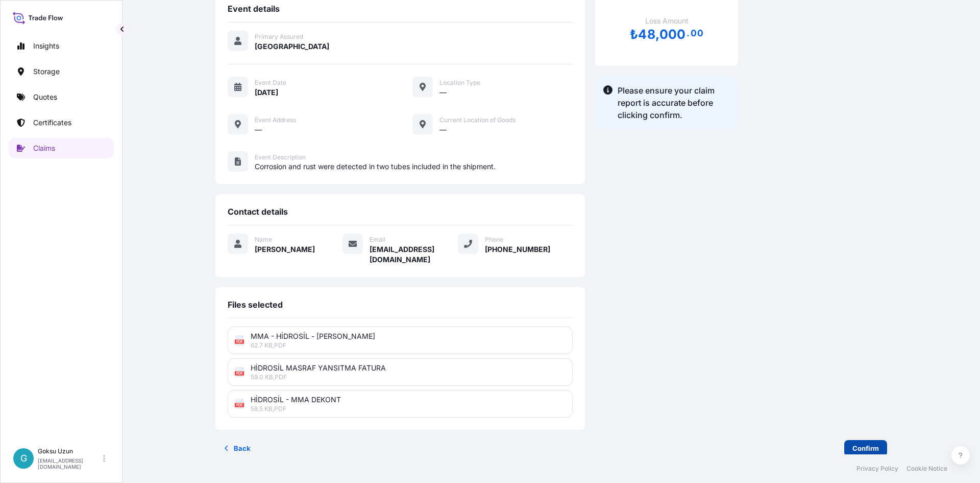 This screenshot has width=980, height=483. Describe the element at coordinates (44, 148) in the screenshot. I see `p: Claims` at that location.